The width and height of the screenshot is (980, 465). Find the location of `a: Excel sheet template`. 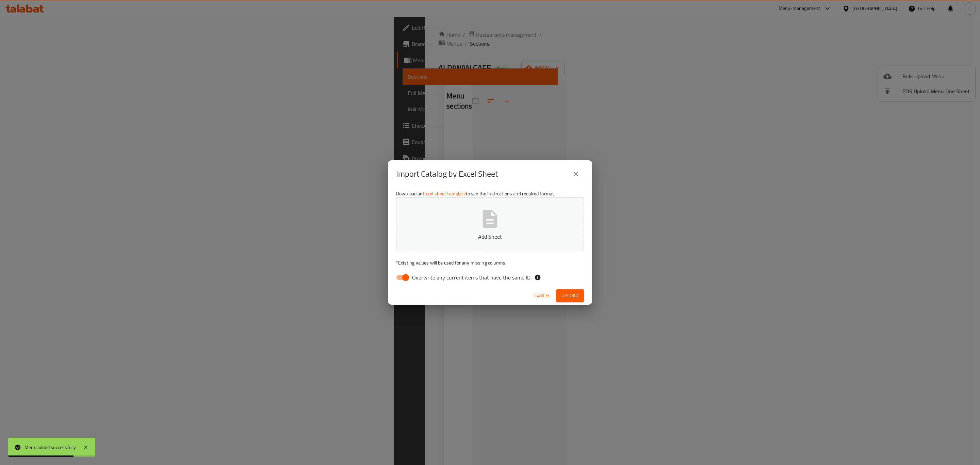

a: Excel sheet template is located at coordinates (445, 194).